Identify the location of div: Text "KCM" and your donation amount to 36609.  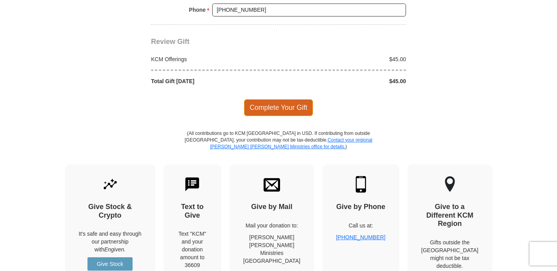
(193, 250).